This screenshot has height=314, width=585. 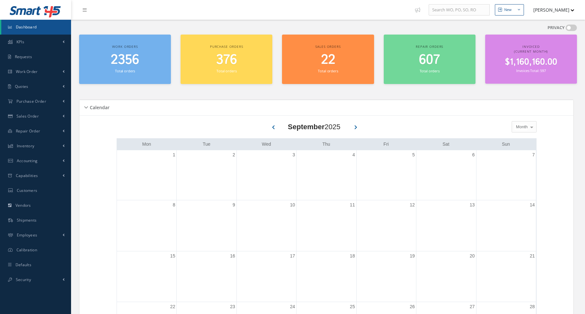 What do you see at coordinates (414, 155) in the screenshot?
I see `a: September 5, 2025` at bounding box center [414, 155].